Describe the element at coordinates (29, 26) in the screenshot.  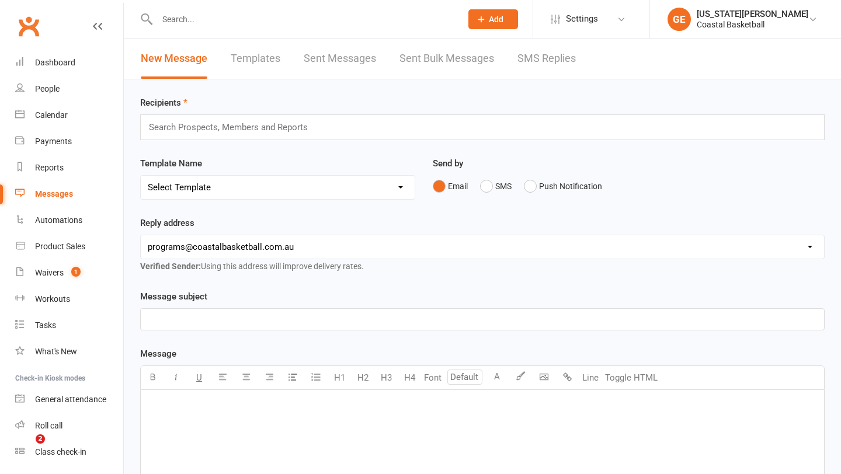
I see `a: Clubworx` at that location.